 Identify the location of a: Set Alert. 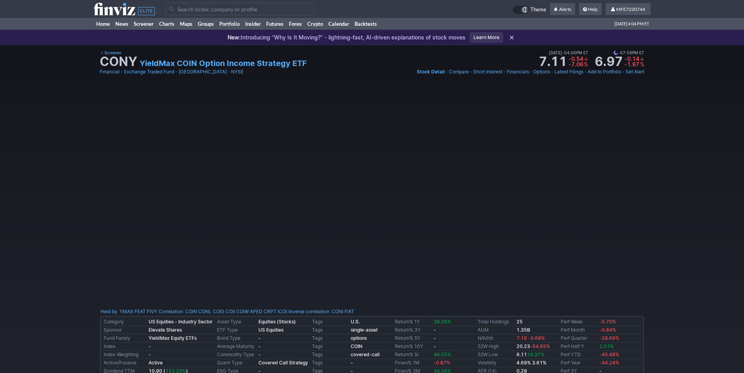
(635, 72).